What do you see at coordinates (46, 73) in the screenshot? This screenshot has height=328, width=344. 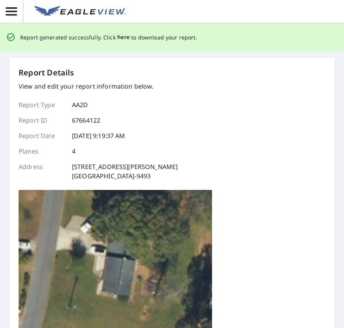 I see `p: Report Details` at bounding box center [46, 73].